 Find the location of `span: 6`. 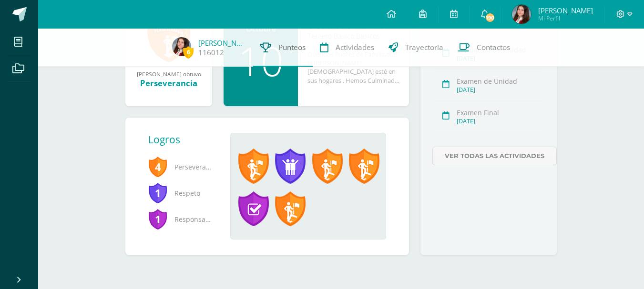

span: 6 is located at coordinates (188, 52).